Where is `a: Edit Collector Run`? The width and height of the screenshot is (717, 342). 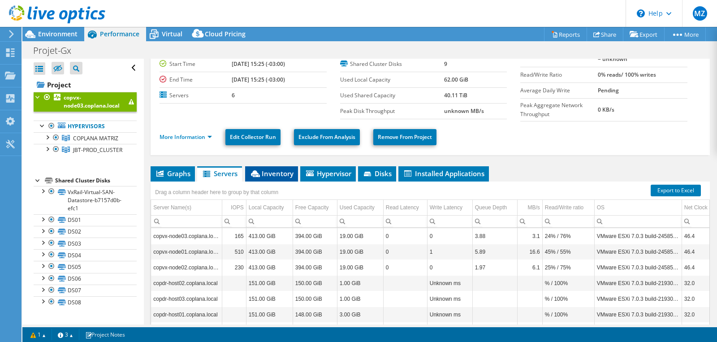 a: Edit Collector Run is located at coordinates (253, 137).